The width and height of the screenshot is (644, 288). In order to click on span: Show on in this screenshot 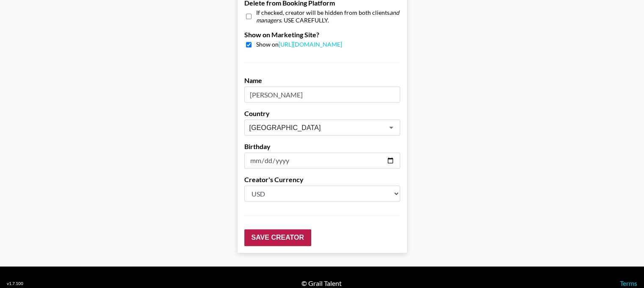, I will do `click(299, 44)`.